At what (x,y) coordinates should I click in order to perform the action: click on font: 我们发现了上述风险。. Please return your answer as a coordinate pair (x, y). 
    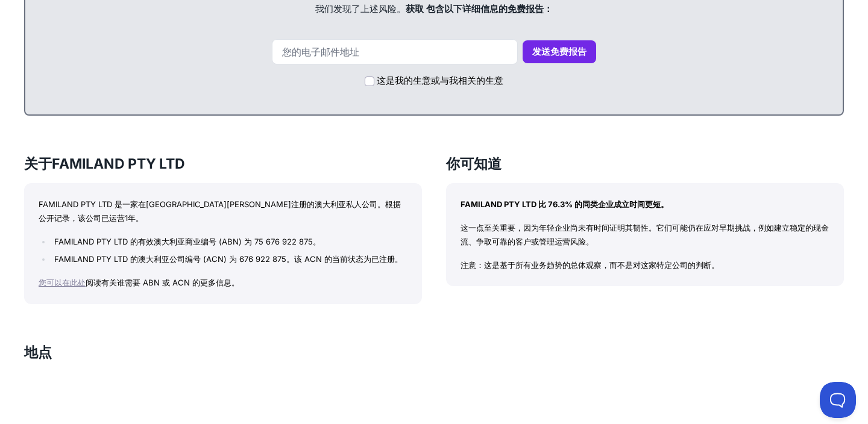
    Looking at the image, I should click on (360, 9).